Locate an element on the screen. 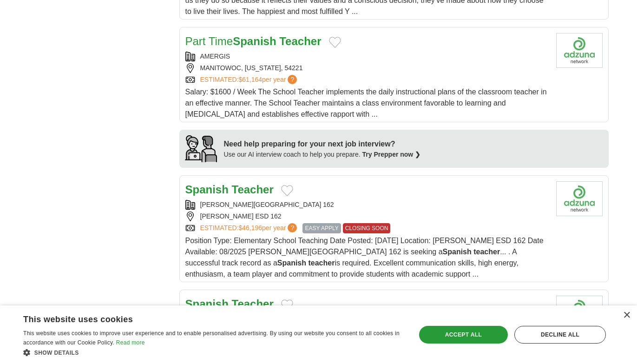  a: Read more, opens a new window is located at coordinates (131, 342).